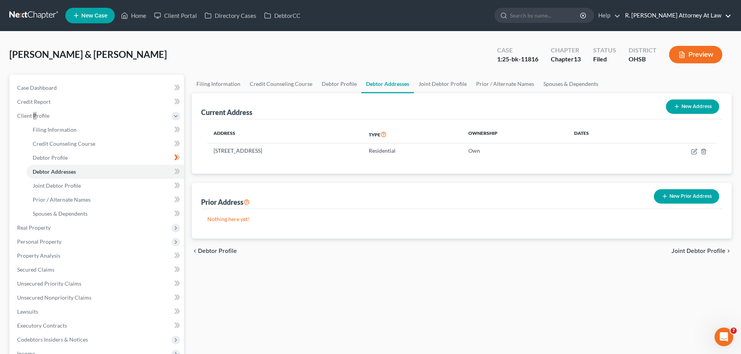 This screenshot has width=741, height=354. Describe the element at coordinates (545, 15) in the screenshot. I see `input: Search by name...` at that location.